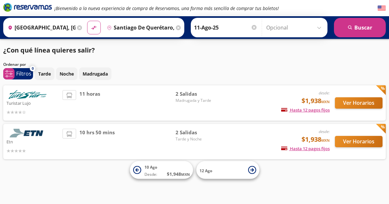 The image size is (389, 204). What do you see at coordinates (97, 141) in the screenshot?
I see `span: 10 hrs 50 mins` at bounding box center [97, 141].